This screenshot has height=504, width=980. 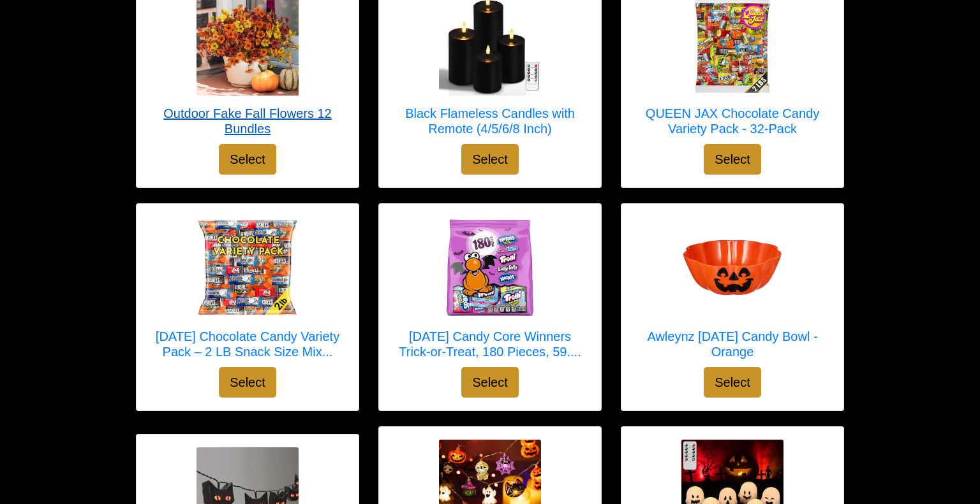 What do you see at coordinates (248, 292) in the screenshot?
I see `a: Halloween Chocolate Candy Variety Pack – 2 LB Snack Size Mix – Trick or Treat Mini Bars, Peanut B...` at bounding box center [248, 292].